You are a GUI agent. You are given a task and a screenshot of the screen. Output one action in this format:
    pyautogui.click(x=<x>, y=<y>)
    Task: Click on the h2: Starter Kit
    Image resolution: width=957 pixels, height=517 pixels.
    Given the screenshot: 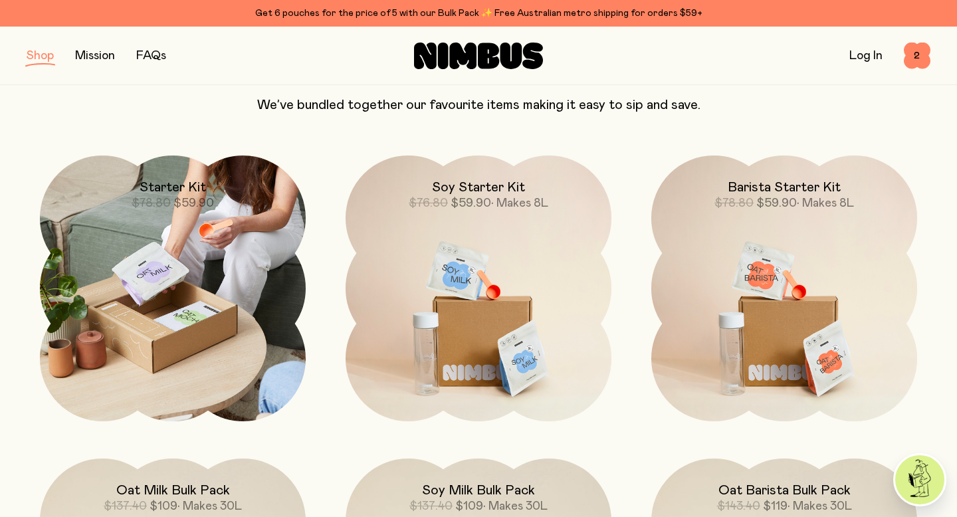 What is the action you would take?
    pyautogui.click(x=173, y=187)
    